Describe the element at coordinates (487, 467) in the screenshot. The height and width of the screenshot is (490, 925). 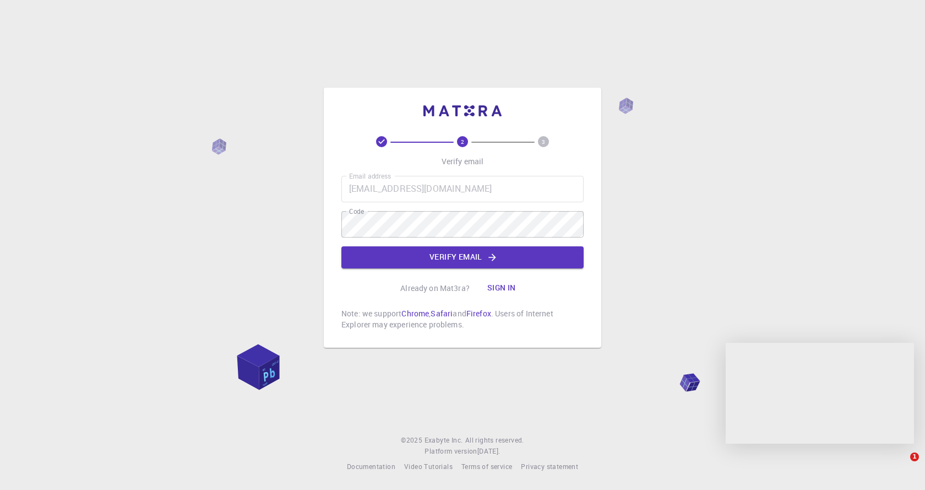
I see `a: Terms of service` at that location.